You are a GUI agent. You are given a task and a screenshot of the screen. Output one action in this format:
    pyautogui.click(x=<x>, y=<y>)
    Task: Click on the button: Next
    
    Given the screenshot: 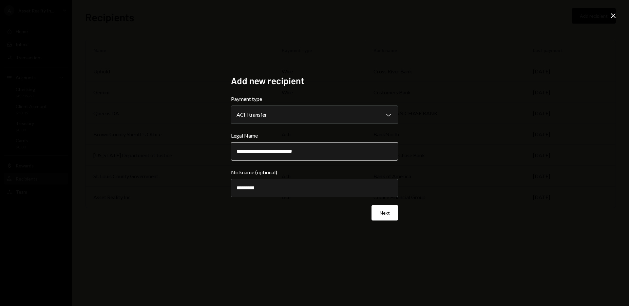 What is the action you would take?
    pyautogui.click(x=385, y=213)
    